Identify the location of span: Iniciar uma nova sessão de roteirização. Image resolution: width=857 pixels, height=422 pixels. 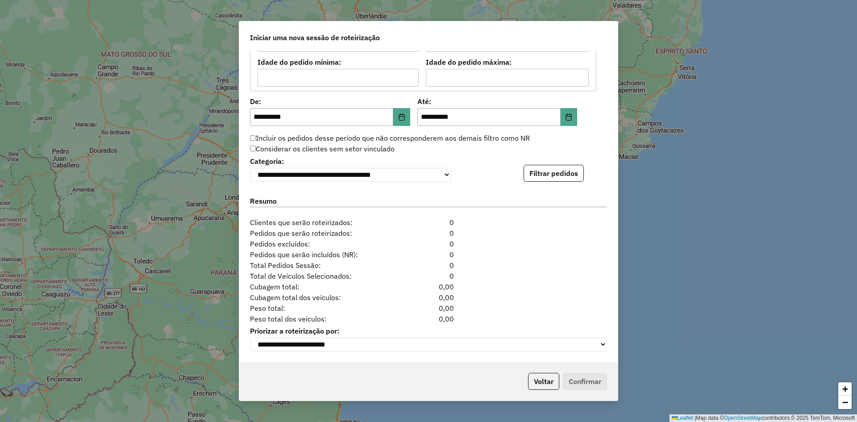
(315, 37).